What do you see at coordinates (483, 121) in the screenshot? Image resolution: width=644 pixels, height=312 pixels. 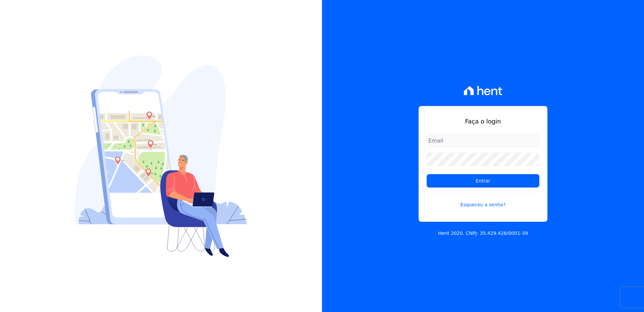 I see `h1: Faça o login` at bounding box center [483, 121].